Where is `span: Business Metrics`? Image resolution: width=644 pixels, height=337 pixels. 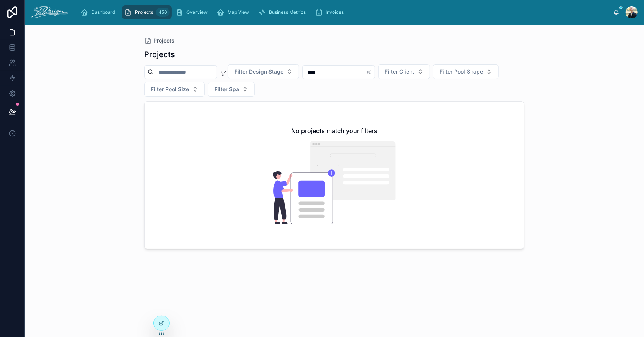 span: Business Metrics is located at coordinates (287, 13).